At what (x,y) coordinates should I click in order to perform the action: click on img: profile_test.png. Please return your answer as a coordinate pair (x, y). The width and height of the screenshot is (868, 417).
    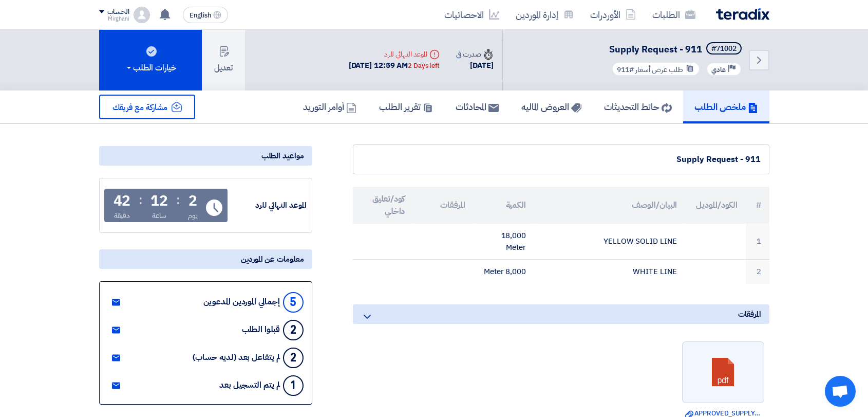
    Looking at the image, I should click on (142, 15).